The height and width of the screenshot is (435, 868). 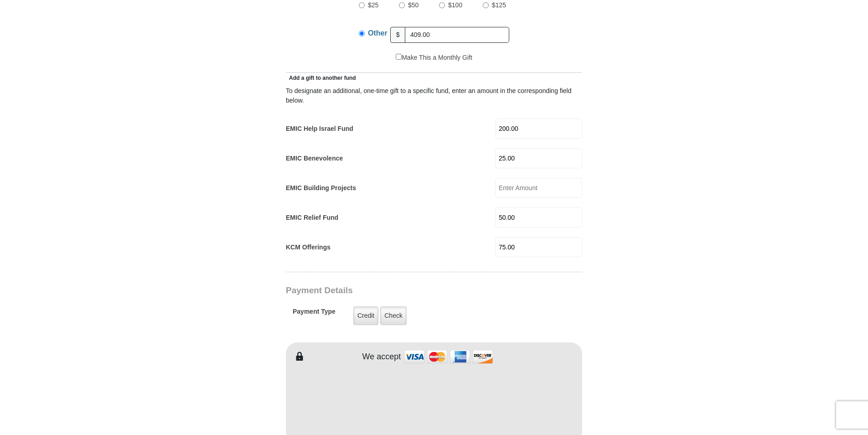 I want to click on span: $125, so click(x=499, y=5).